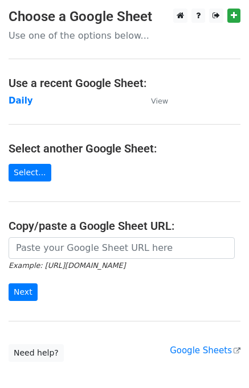  Describe the element at coordinates (124, 226) in the screenshot. I see `h4: Copy/paste a Google Sheet URL:` at that location.